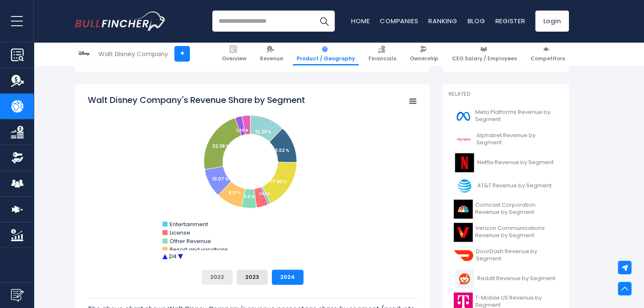  I want to click on text: Other Revenue, so click(190, 241).